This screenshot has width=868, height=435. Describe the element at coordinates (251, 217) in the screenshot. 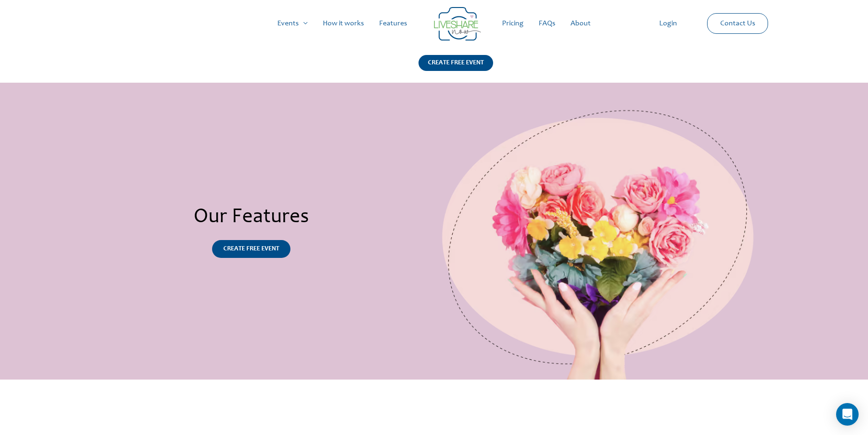

I see `h2: Our Features` at that location.